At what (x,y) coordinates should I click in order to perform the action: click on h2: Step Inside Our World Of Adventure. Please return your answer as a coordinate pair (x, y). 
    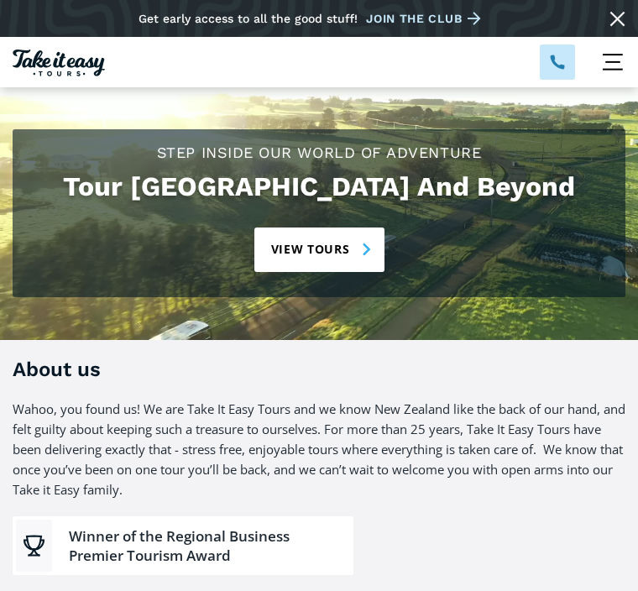
    Looking at the image, I should click on (319, 152).